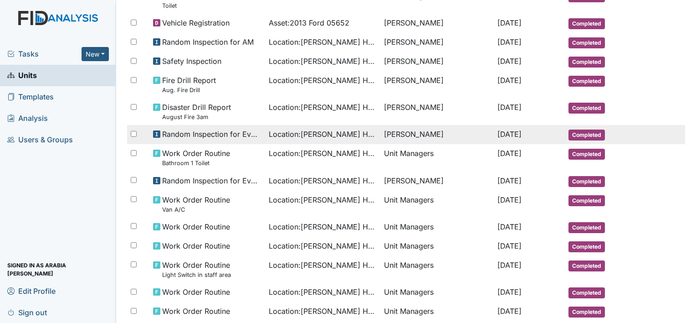 This screenshot has width=696, height=323. What do you see at coordinates (196, 111) in the screenshot?
I see `span: Disaster Drill Report August Fire 3am` at bounding box center [196, 111].